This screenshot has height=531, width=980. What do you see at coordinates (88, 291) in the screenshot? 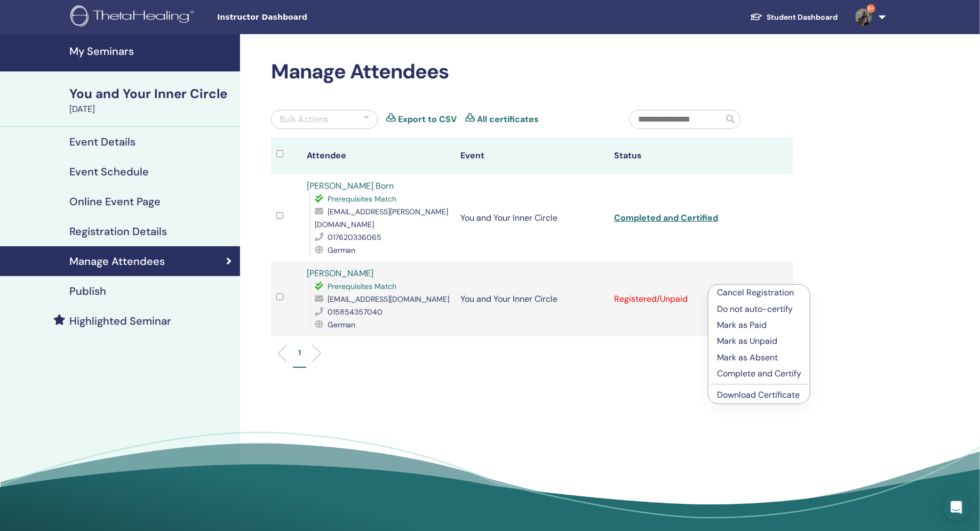
I see `h4: Publish` at bounding box center [88, 291].